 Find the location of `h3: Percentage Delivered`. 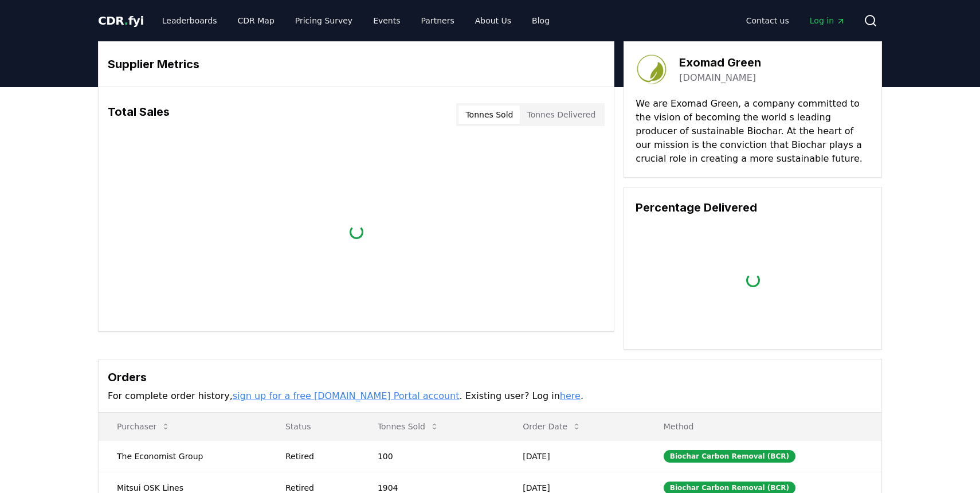

h3: Percentage Delivered is located at coordinates (753, 207).